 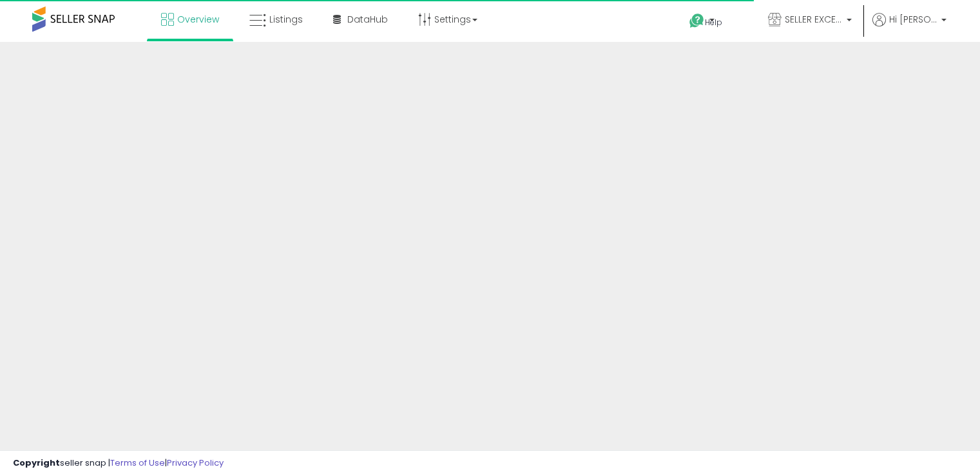 What do you see at coordinates (814, 19) in the screenshot?
I see `span: SELLER EXCELLENCE` at bounding box center [814, 19].